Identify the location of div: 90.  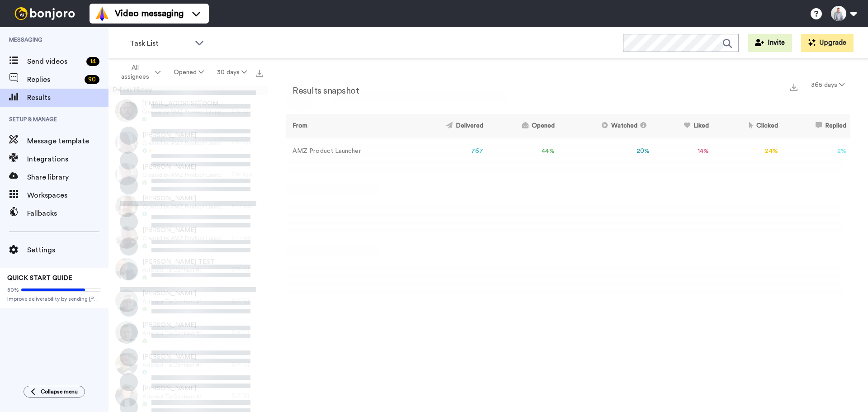
(92, 79).